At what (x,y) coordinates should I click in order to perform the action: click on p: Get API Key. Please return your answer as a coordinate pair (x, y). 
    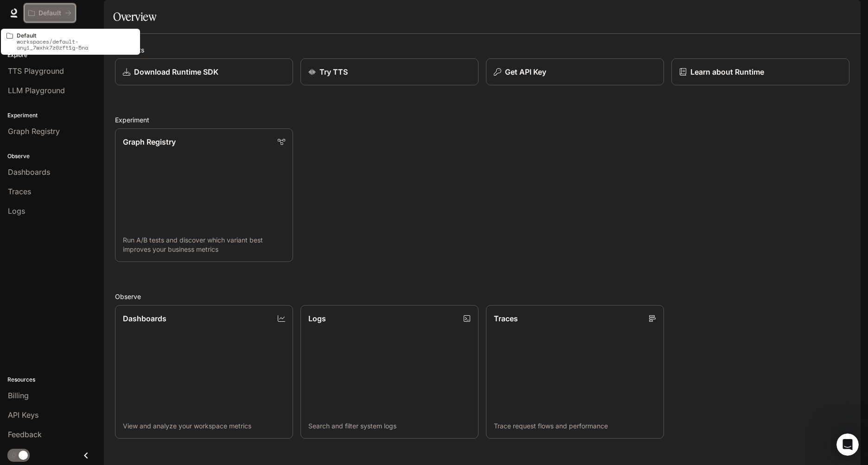
    Looking at the image, I should click on (525, 72).